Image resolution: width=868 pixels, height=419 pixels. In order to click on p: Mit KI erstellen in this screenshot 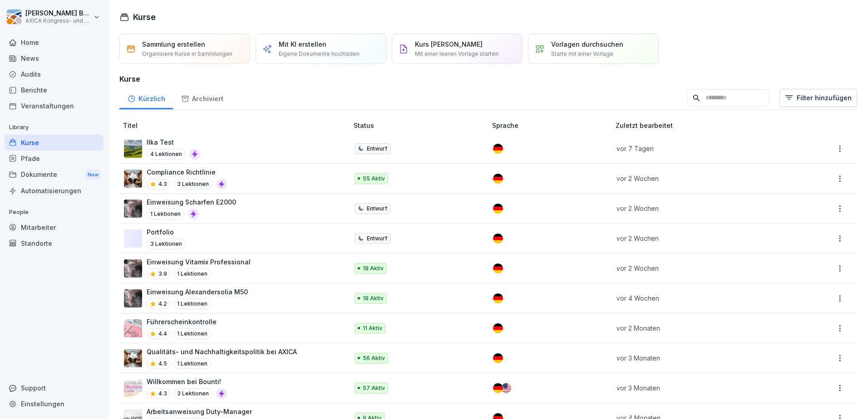, I will do `click(302, 44)`.